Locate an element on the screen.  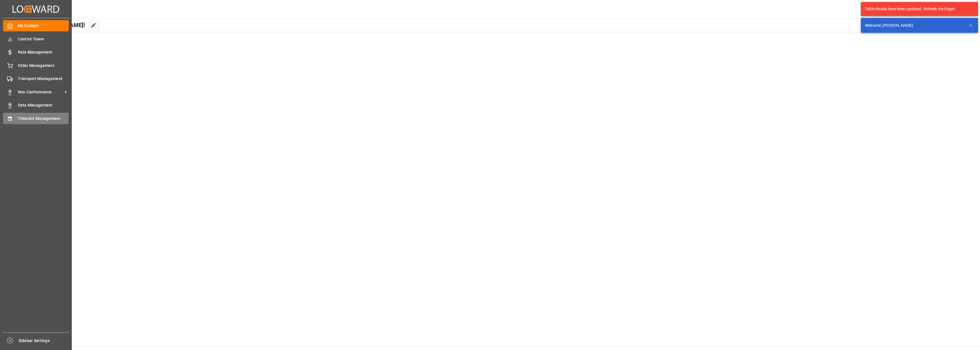
a: Timeslot Management is located at coordinates (36, 118).